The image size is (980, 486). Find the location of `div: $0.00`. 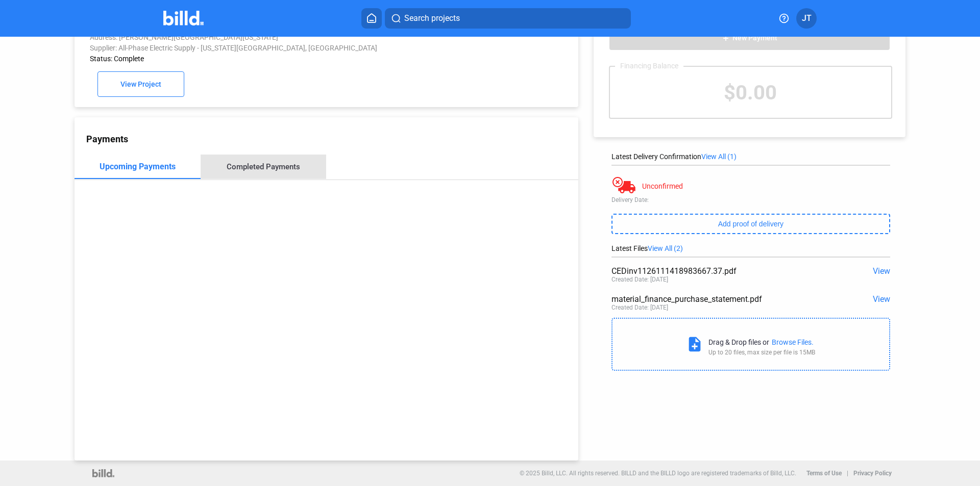

div: $0.00 is located at coordinates (751, 92).